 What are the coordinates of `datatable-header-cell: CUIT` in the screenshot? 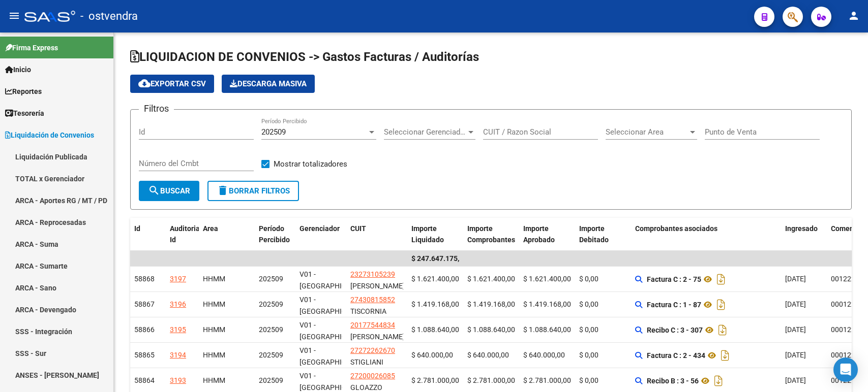 It's located at (377, 235).